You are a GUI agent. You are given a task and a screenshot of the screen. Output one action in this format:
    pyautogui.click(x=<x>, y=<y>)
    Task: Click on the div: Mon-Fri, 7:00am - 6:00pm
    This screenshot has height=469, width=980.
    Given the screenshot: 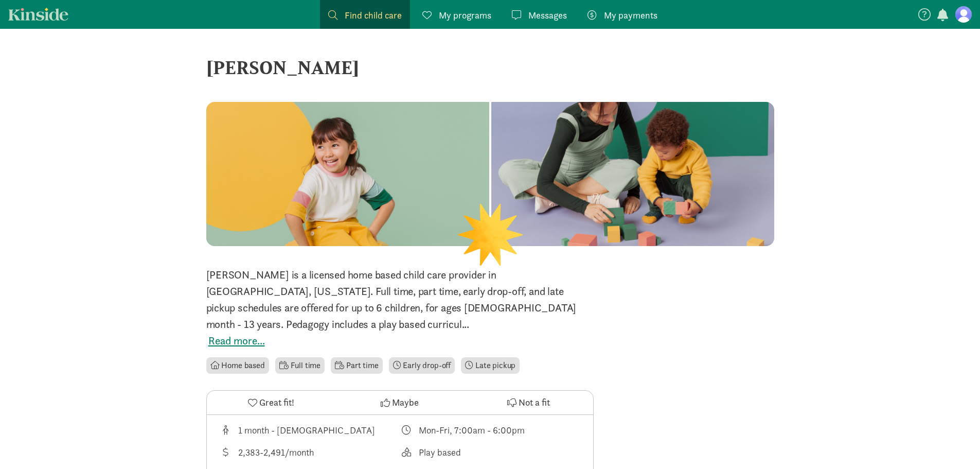 What is the action you would take?
    pyautogui.click(x=472, y=430)
    